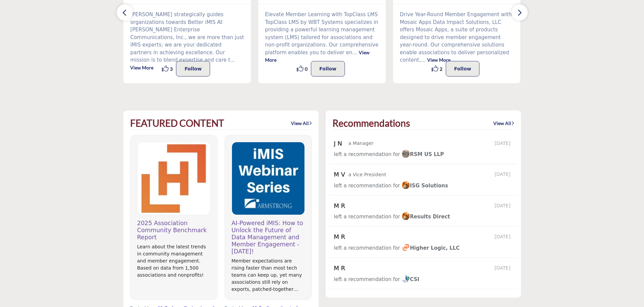  I want to click on p: a Vice President, so click(368, 174).